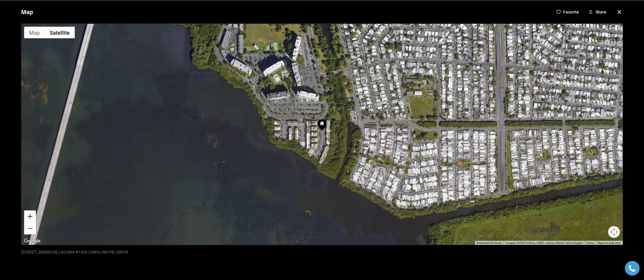  I want to click on button: Show satellite imagery, so click(60, 32).